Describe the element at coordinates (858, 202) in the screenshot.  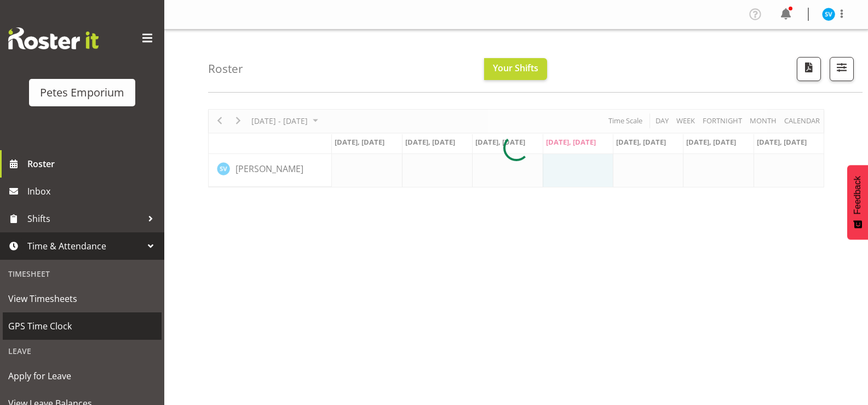
I see `button: Feedback - Show survey` at that location.